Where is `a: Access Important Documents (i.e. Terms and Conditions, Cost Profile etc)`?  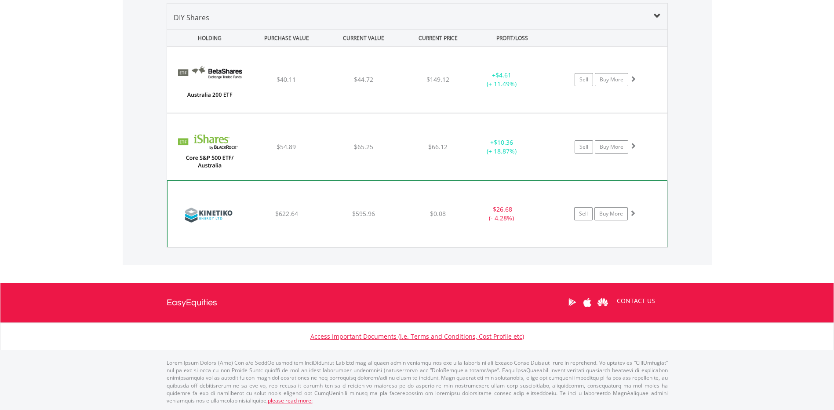 a: Access Important Documents (i.e. Terms and Conditions, Cost Profile etc) is located at coordinates (417, 336).